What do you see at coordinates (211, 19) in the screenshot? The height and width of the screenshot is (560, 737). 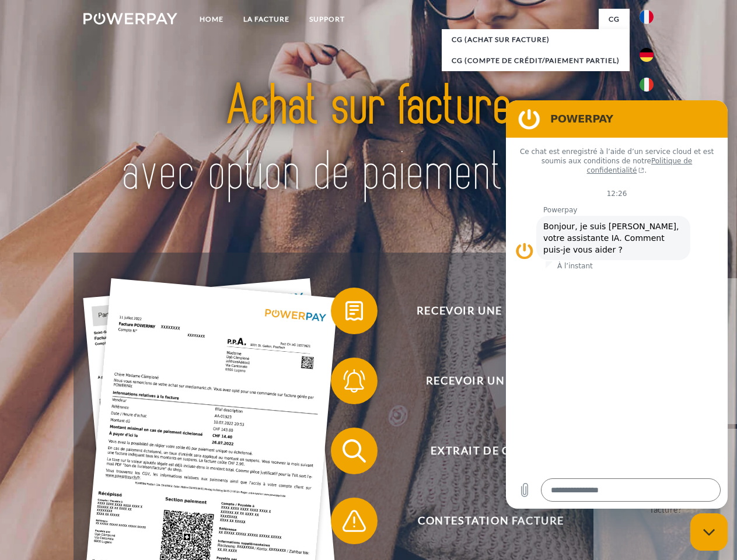 I see `a: Home` at bounding box center [211, 19].